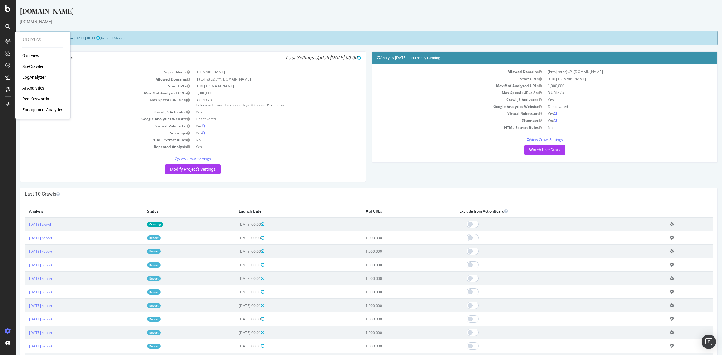 The image size is (722, 355). Describe the element at coordinates (544, 211) in the screenshot. I see `th: Exclude from ActionBoard` at that location.